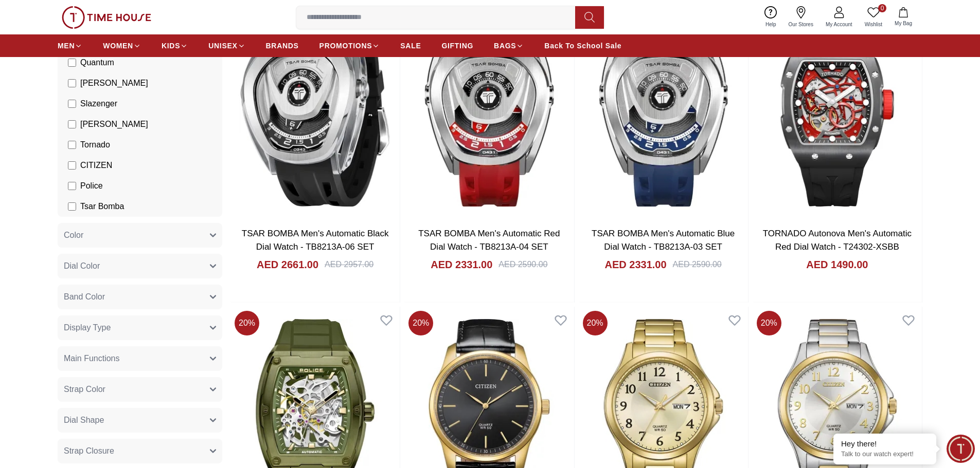 The width and height of the screenshot is (980, 468). I want to click on a: BAGS, so click(509, 46).